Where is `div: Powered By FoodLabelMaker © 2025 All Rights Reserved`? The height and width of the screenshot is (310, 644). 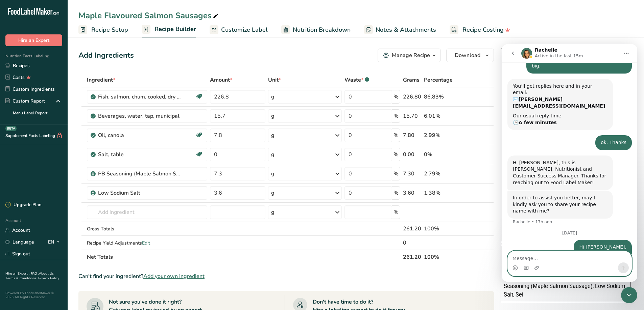
div: Powered By FoodLabelMaker © 2025 All Rights Reserved is located at coordinates (34, 295).